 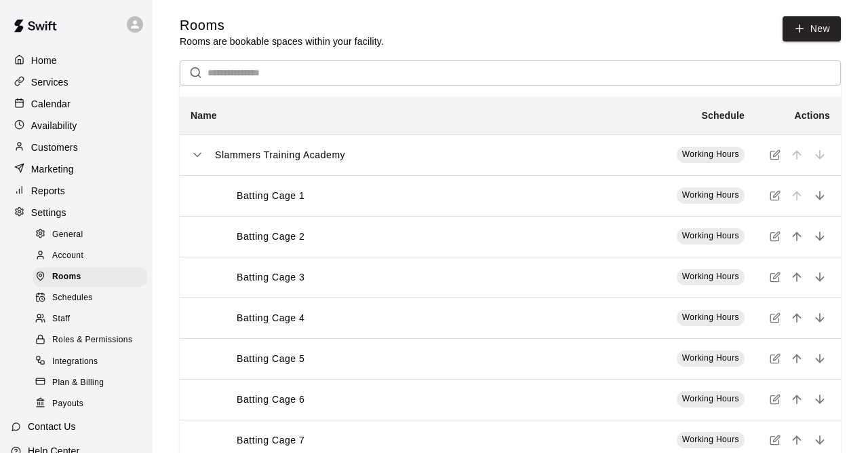 What do you see at coordinates (92, 319) in the screenshot?
I see `a: Staff` at bounding box center [92, 319].